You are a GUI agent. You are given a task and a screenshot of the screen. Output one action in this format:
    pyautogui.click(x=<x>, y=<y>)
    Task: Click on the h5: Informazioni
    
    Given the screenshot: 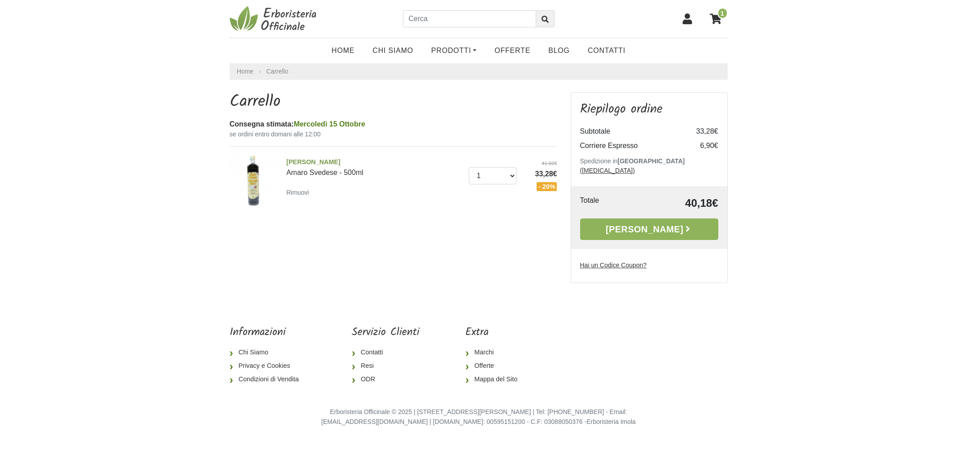 What is the action you would take?
    pyautogui.click(x=268, y=333)
    